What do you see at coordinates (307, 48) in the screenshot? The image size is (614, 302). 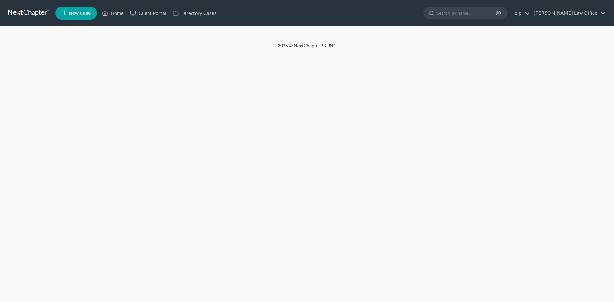 I see `div: 2025 © NextChapterBK, INC` at bounding box center [307, 48].